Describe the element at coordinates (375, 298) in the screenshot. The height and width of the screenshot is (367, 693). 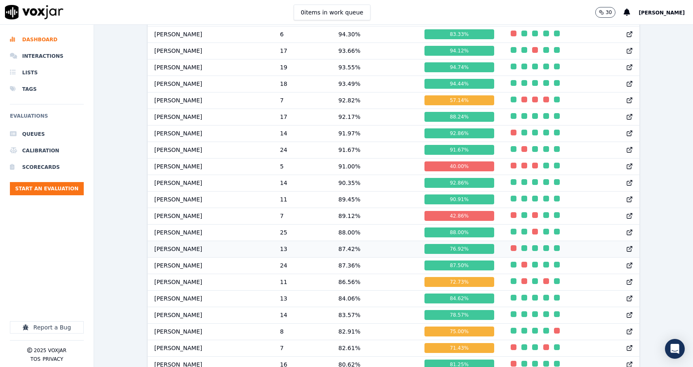
I see `td: 84.06 %` at that location.